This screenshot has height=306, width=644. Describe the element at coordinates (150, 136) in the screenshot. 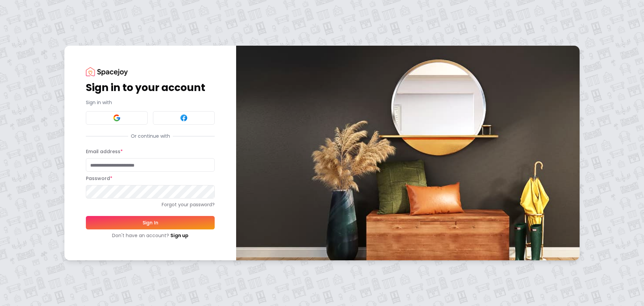

I see `span: Or continue with` at that location.